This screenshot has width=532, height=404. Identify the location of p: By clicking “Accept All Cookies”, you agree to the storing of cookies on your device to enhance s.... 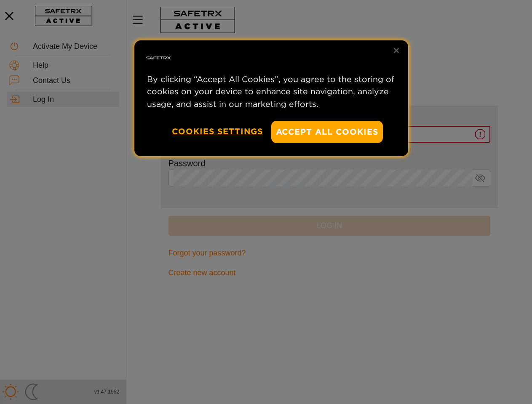
(271, 92).